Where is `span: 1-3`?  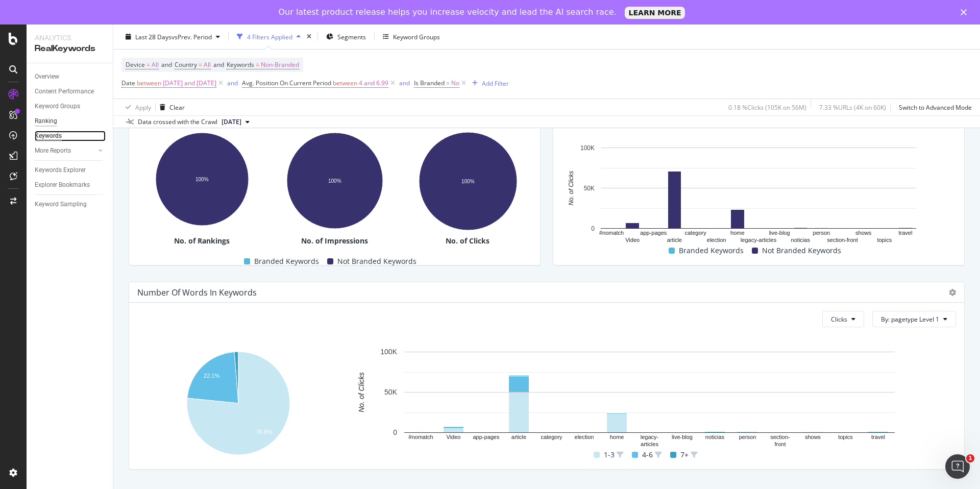 span: 1-3 is located at coordinates (609, 455).